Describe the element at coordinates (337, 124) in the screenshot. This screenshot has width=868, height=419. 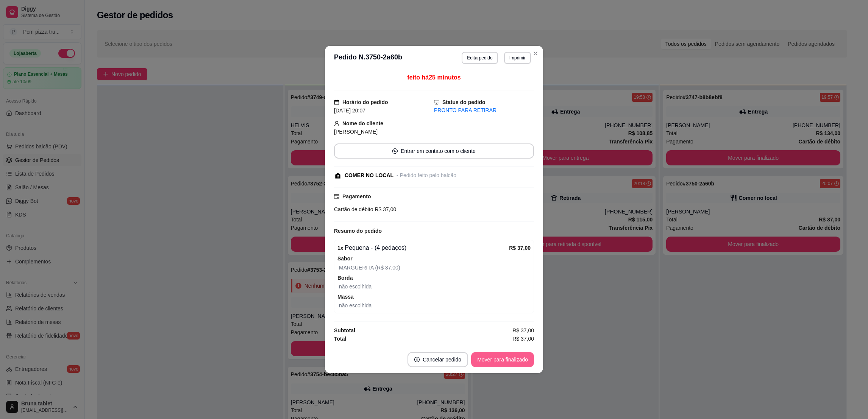
I see `span: user` at that location.